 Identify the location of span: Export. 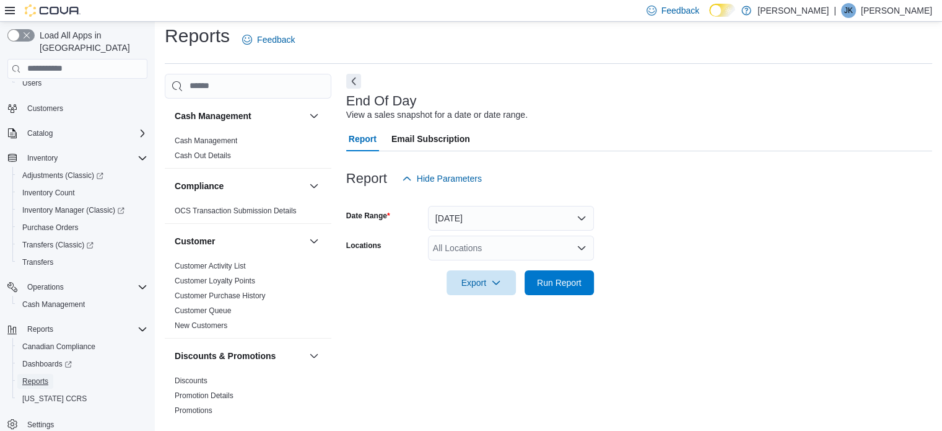
(481, 282).